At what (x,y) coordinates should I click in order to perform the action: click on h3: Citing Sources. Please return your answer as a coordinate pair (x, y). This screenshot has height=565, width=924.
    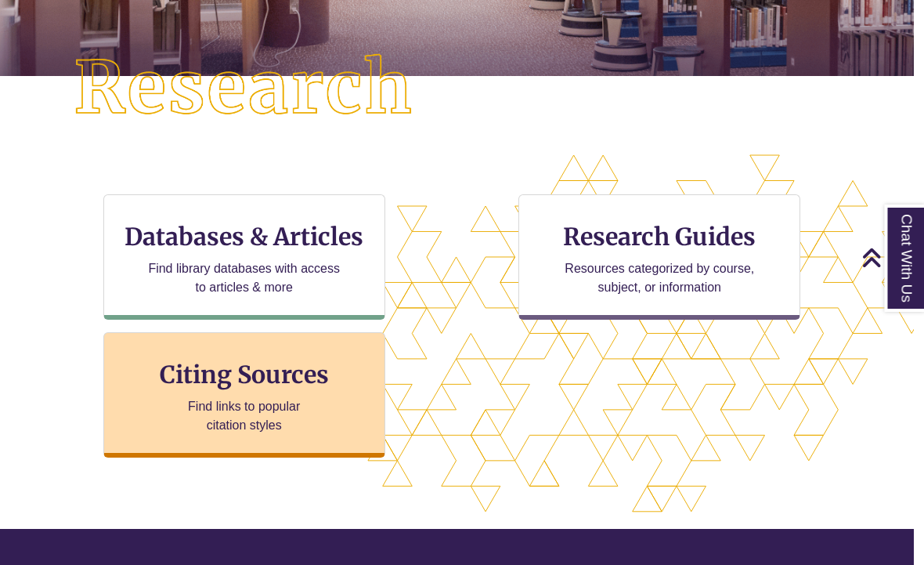
    Looking at the image, I should click on (245, 374).